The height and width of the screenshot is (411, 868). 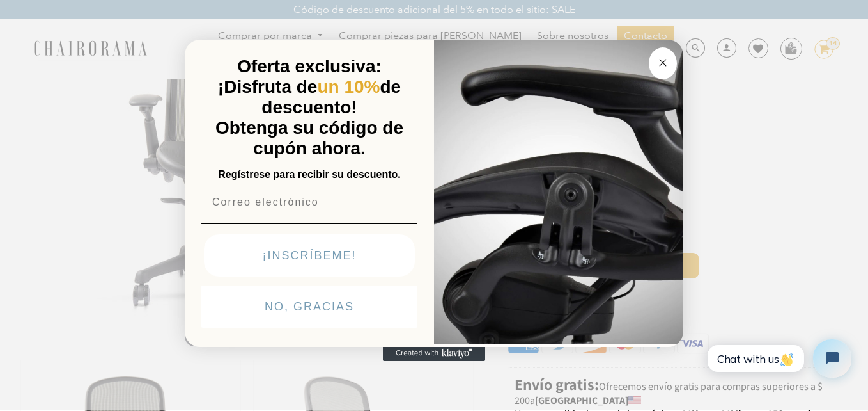 I want to click on span: Regístrese para recibir su descuento., so click(x=308, y=174).